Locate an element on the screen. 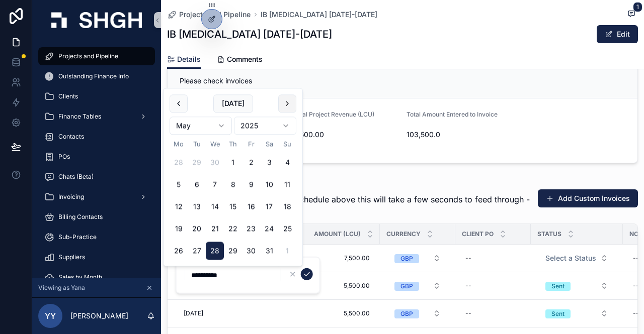 The image size is (644, 334). button: Tuesday, 13 May 2025 is located at coordinates (197, 207).